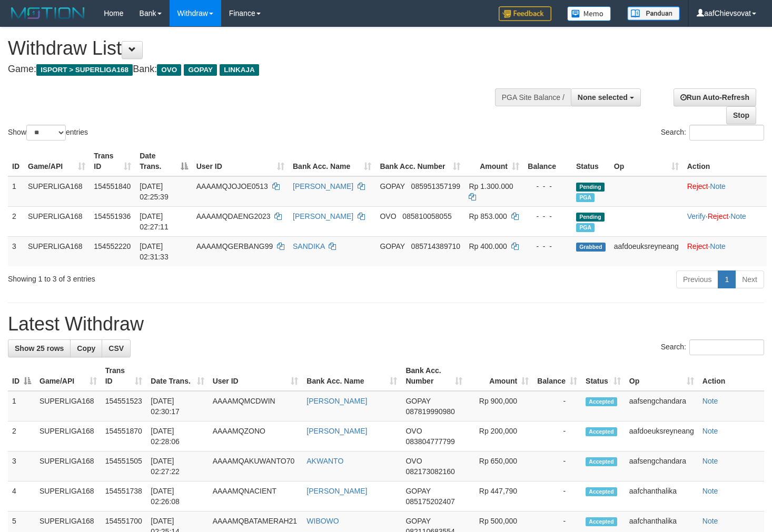  Describe the element at coordinates (233, 216) in the screenshot. I see `span: AAAAMQDAENG2023` at that location.